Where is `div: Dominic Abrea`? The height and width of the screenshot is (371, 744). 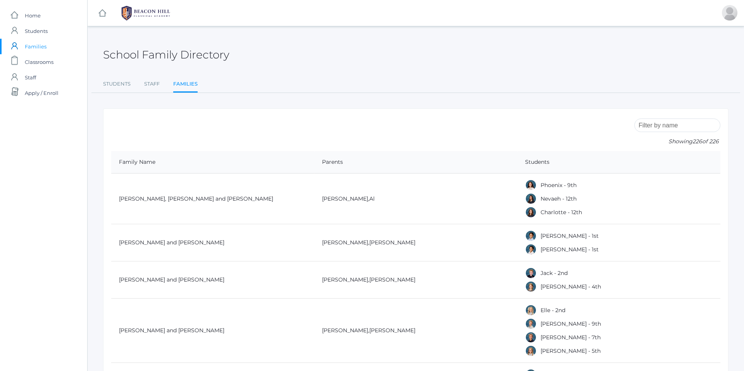
div: Dominic Abrea is located at coordinates (531, 236).